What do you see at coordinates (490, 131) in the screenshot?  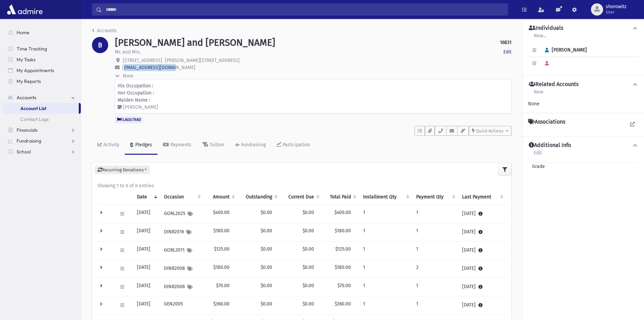 I see `button: Quick Actions` at bounding box center [490, 131].